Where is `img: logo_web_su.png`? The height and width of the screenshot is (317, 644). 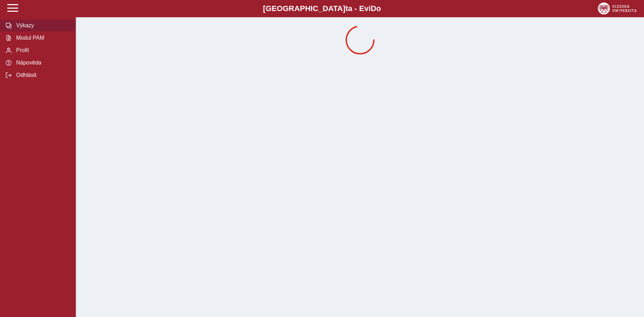
img: logo_web_su.png is located at coordinates (617, 8).